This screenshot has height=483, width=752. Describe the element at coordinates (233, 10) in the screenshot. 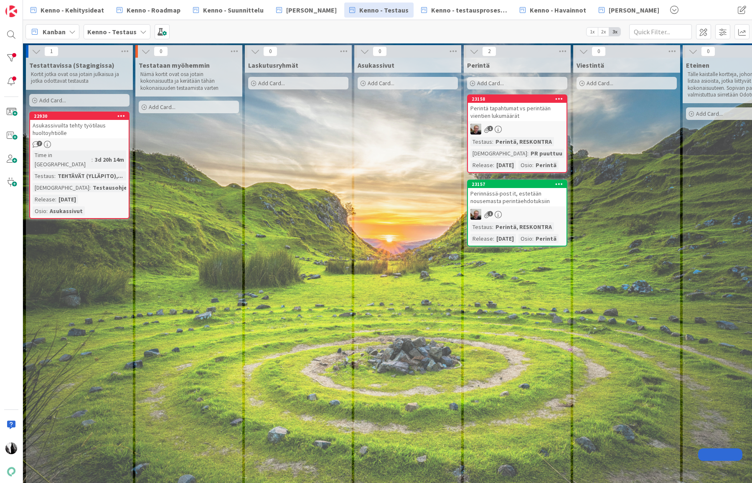

I see `span: Kenno - Suunnittelu` at that location.